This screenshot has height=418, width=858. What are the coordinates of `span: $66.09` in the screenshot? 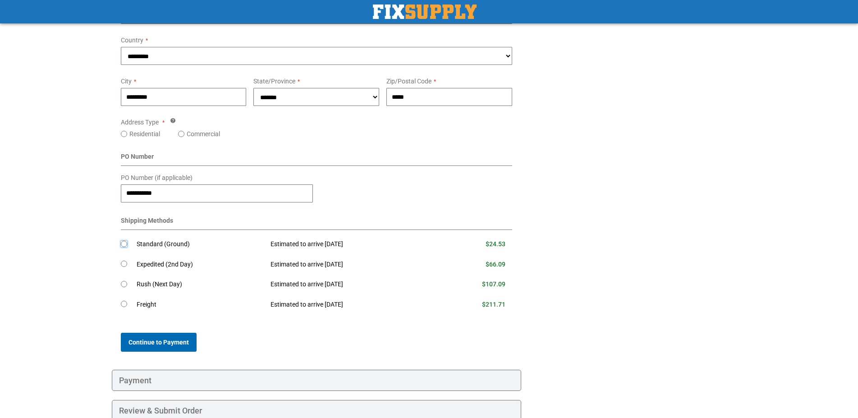 It's located at (496, 264).